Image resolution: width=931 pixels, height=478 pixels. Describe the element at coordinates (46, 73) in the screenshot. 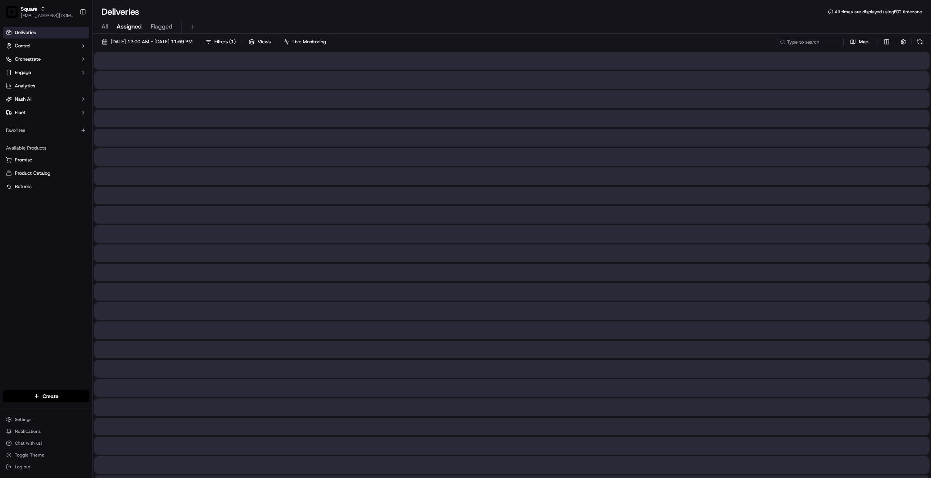

I see `button: Engage` at that location.